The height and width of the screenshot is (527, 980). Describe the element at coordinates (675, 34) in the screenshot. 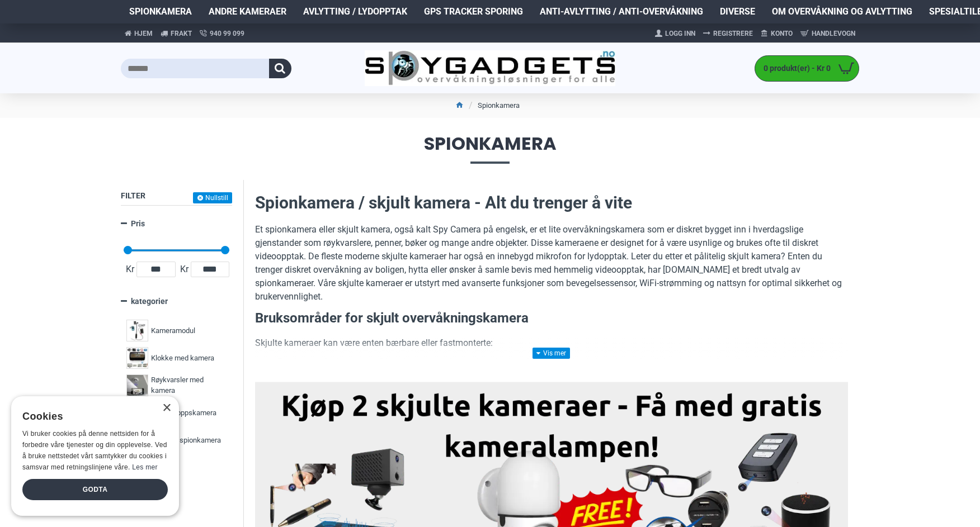

I see `a: Logg Inn` at that location.